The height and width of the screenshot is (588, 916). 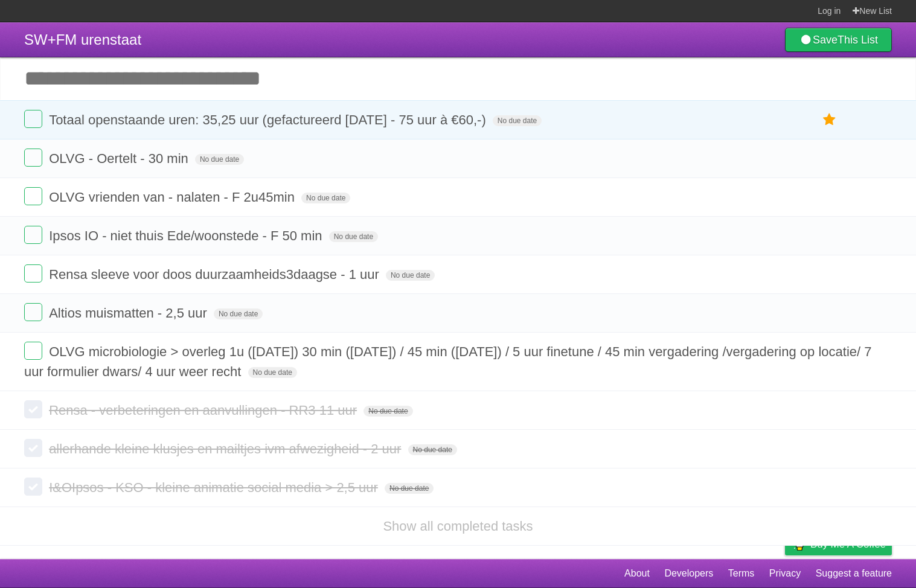 I want to click on span: I&OIpsos - KSO - kleine animatie social media > 2,5 uur, so click(x=215, y=487).